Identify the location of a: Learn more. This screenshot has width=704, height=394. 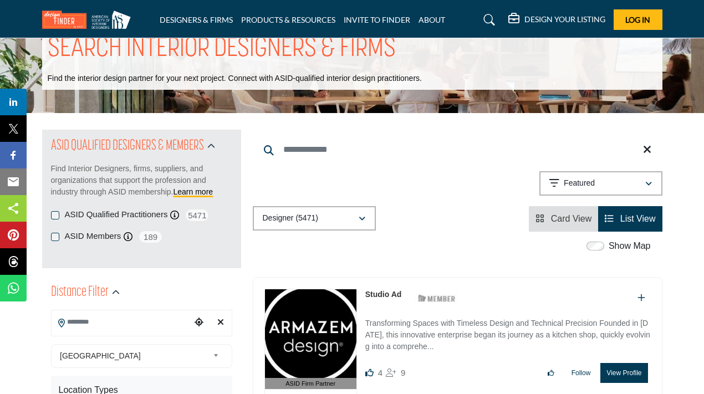
(193, 192).